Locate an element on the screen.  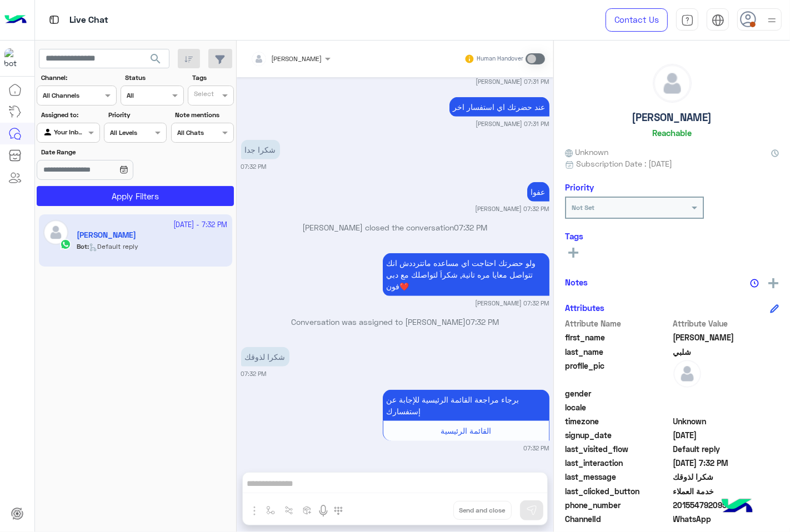
h6: Priority is located at coordinates (579, 187).